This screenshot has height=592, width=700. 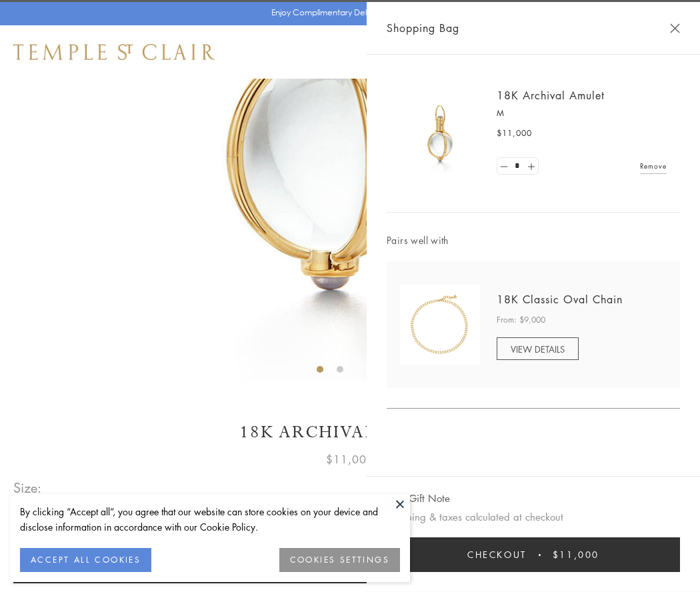 I want to click on button: Checkout $11,000, so click(x=534, y=555).